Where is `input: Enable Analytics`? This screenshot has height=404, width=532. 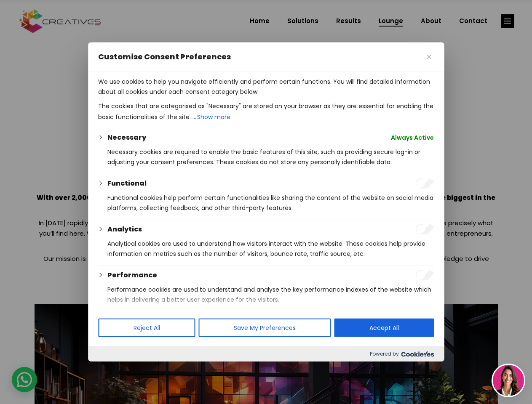
input: Enable Analytics is located at coordinates (425, 229).